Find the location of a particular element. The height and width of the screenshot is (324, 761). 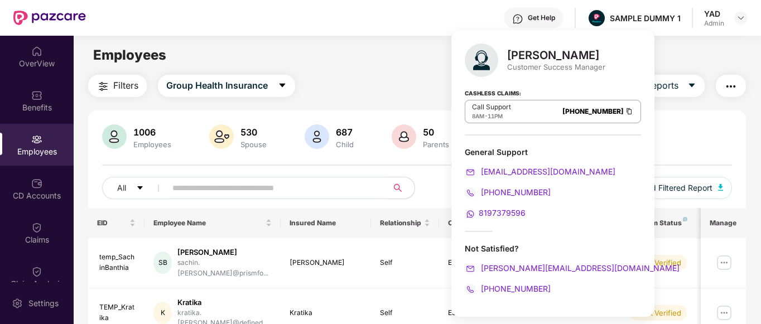

span: EID is located at coordinates (112, 223).